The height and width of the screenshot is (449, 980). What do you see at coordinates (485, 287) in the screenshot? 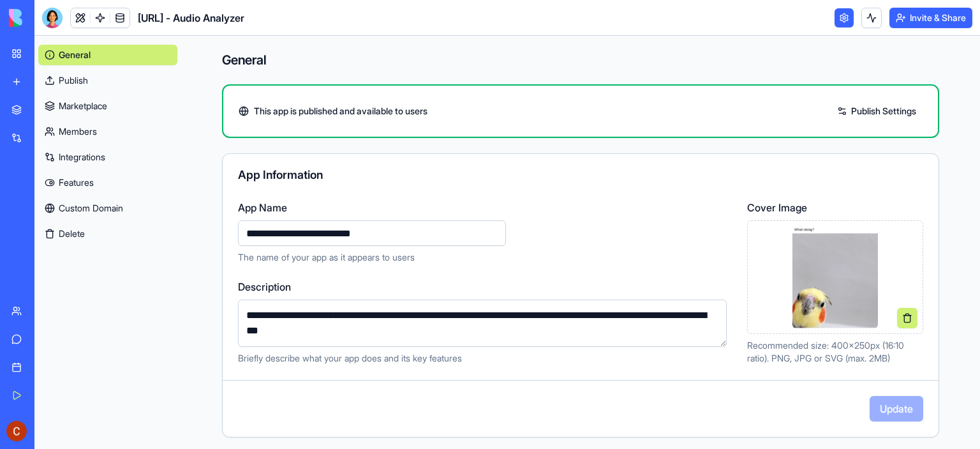
I see `label: Description` at bounding box center [485, 287].